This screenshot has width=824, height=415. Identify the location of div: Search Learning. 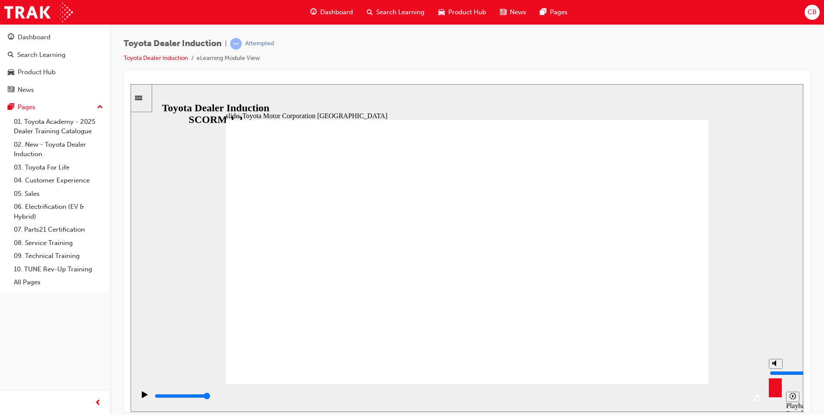
(41, 55).